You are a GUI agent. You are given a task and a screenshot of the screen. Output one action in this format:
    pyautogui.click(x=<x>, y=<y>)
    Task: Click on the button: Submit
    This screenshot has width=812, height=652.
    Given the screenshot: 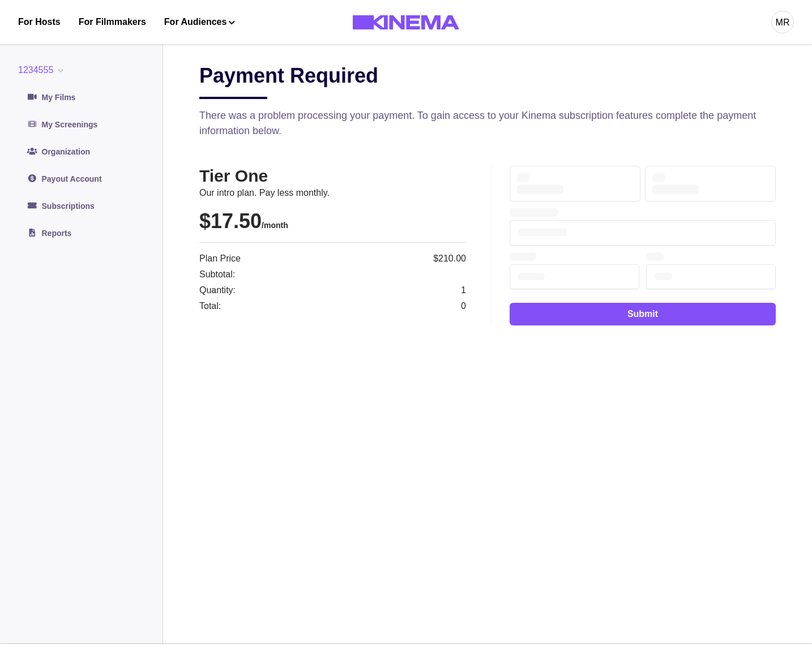 What is the action you would take?
    pyautogui.click(x=643, y=315)
    